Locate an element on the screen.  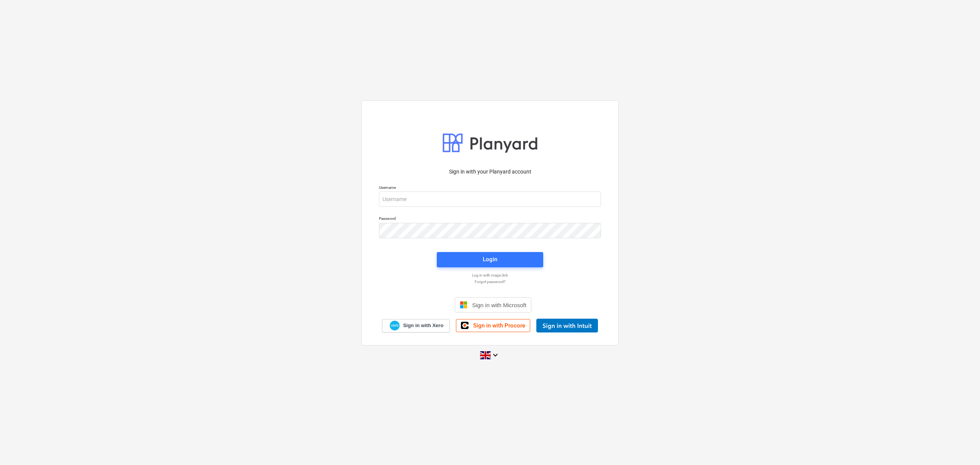
p: Username is located at coordinates (490, 188).